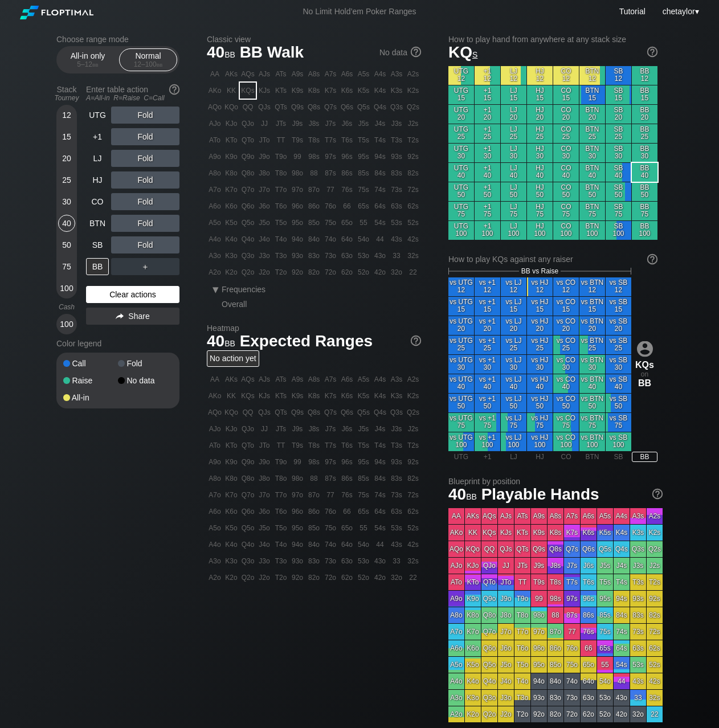 The height and width of the screenshot is (728, 719). What do you see at coordinates (644, 172) in the screenshot?
I see `div: BB 40` at bounding box center [644, 172].